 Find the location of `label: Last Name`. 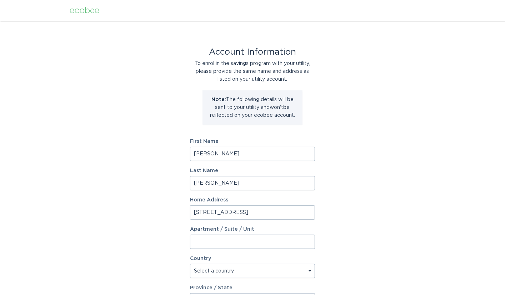

label: Last Name is located at coordinates (253, 171).